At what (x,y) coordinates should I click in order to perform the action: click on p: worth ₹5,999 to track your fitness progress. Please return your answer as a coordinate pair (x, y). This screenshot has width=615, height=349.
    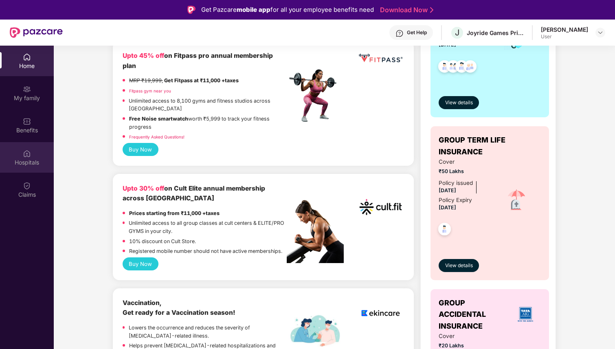
    Looking at the image, I should click on (208, 123).